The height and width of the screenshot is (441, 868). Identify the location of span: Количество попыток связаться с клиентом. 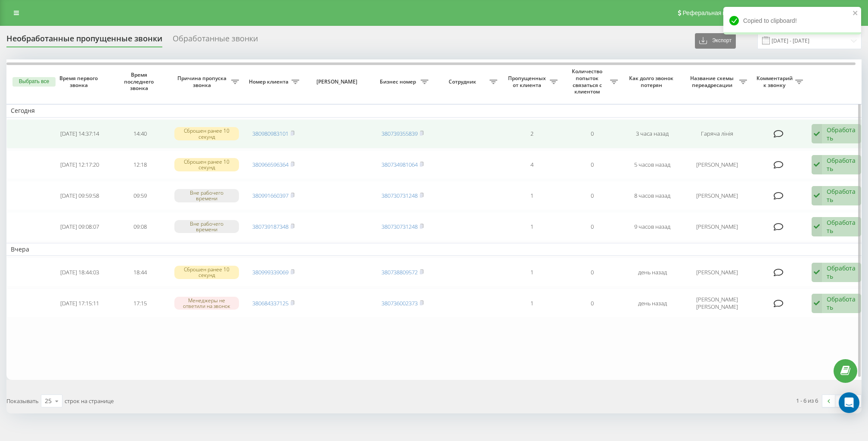
(588, 81).